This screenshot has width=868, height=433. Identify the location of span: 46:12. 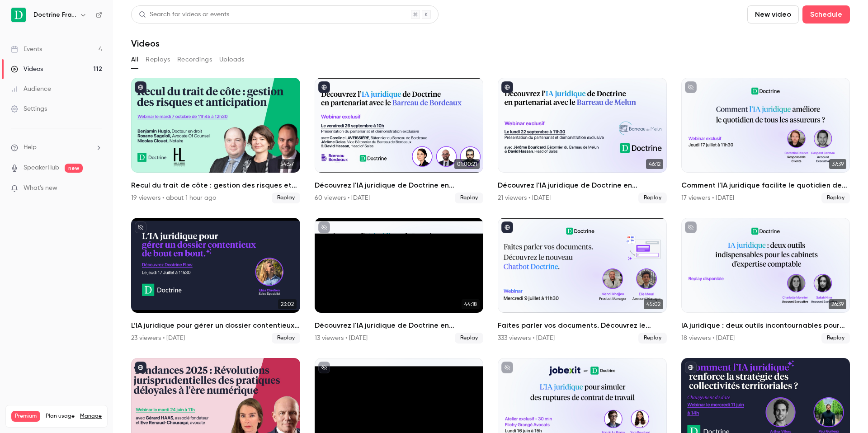
(655, 164).